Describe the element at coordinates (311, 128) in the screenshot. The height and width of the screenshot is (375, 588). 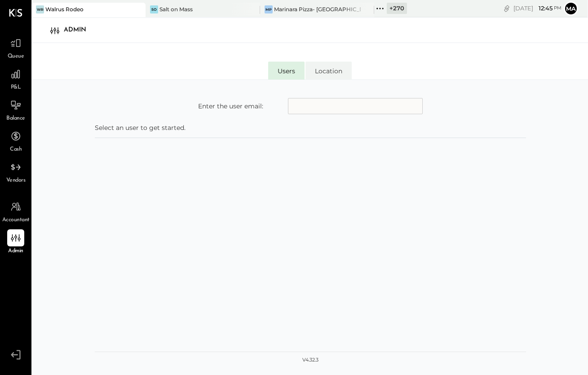
I see `p: Select an user to get started.` at that location.